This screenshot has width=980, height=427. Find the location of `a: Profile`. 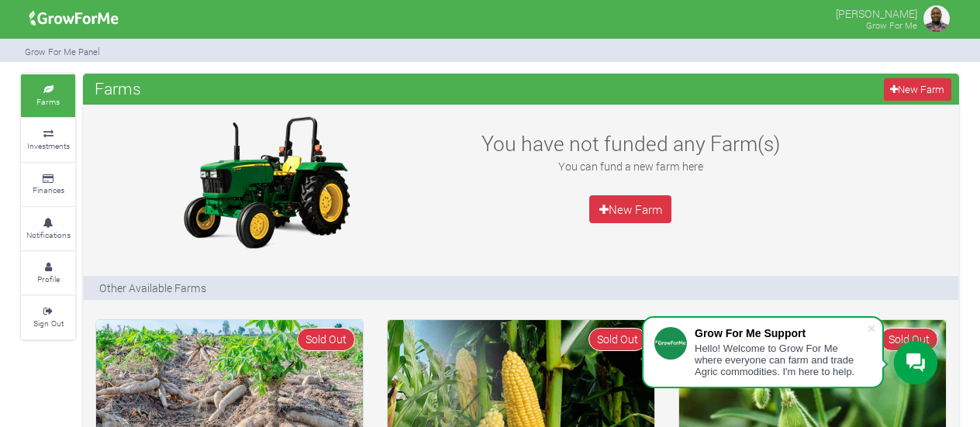

a: Profile is located at coordinates (48, 273).